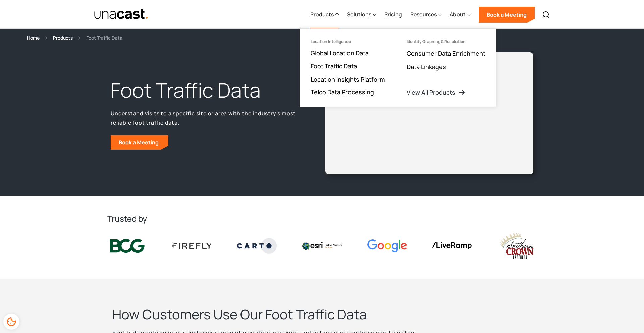  I want to click on h2: Trusted by, so click(322, 219).